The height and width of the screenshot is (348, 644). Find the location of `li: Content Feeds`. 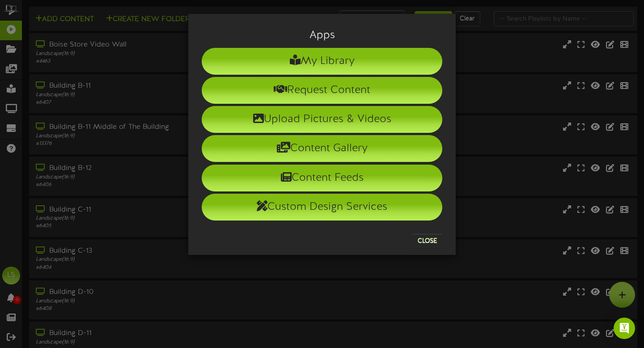

li: Content Feeds is located at coordinates (322, 178).